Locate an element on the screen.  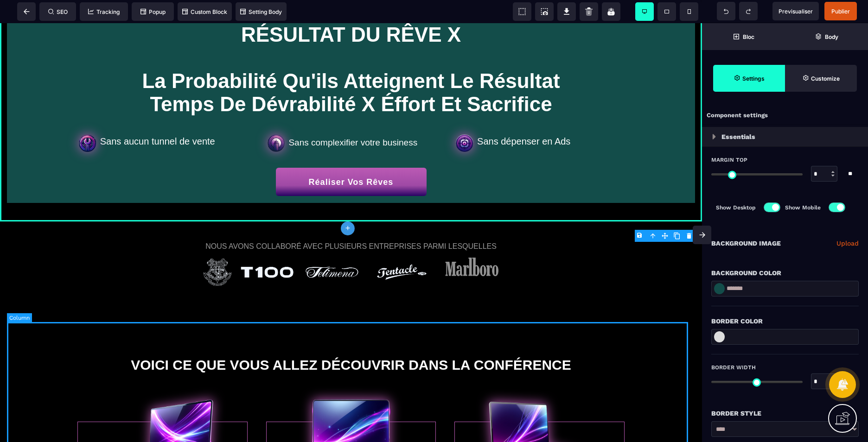
span: Custom Block is located at coordinates (204, 12).